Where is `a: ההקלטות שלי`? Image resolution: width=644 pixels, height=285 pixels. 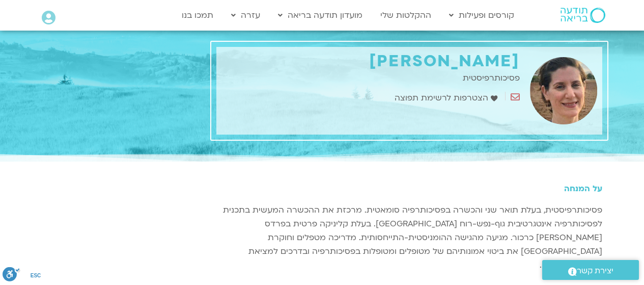 a: ההקלטות שלי is located at coordinates (406, 15).